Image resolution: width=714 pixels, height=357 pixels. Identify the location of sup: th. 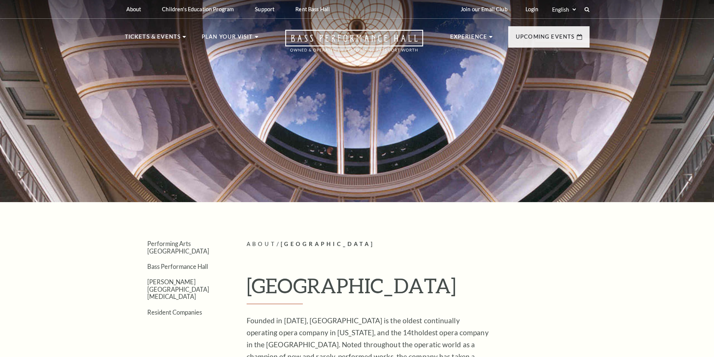
(414, 332).